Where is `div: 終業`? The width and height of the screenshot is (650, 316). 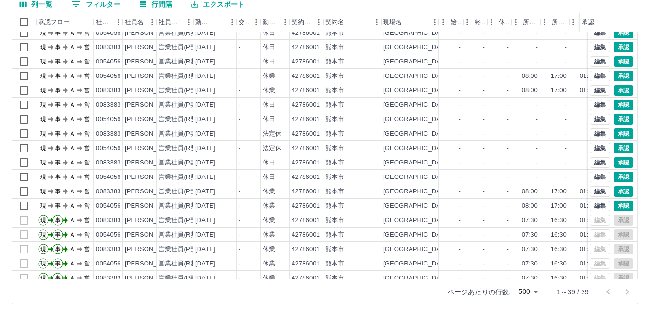 div: 終業 is located at coordinates (480, 22).